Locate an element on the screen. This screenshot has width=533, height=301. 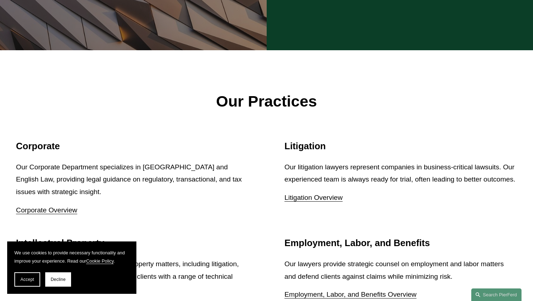
a: Litigation Overview is located at coordinates (313, 197).